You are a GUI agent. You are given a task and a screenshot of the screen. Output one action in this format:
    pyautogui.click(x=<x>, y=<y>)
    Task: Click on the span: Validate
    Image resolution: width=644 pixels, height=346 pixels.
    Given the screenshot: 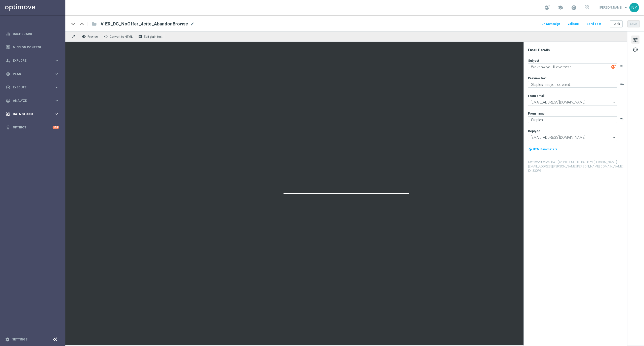 What is the action you would take?
    pyautogui.click(x=573, y=24)
    